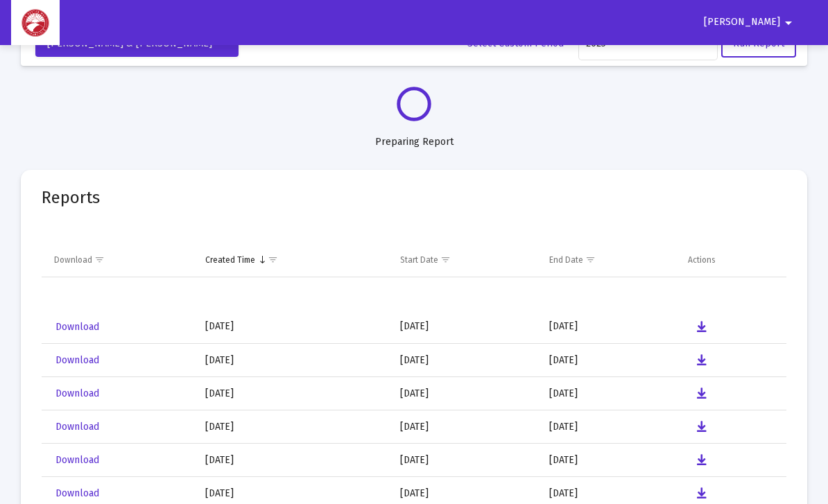  What do you see at coordinates (566, 260) in the screenshot?
I see `div: End Date` at bounding box center [566, 260].